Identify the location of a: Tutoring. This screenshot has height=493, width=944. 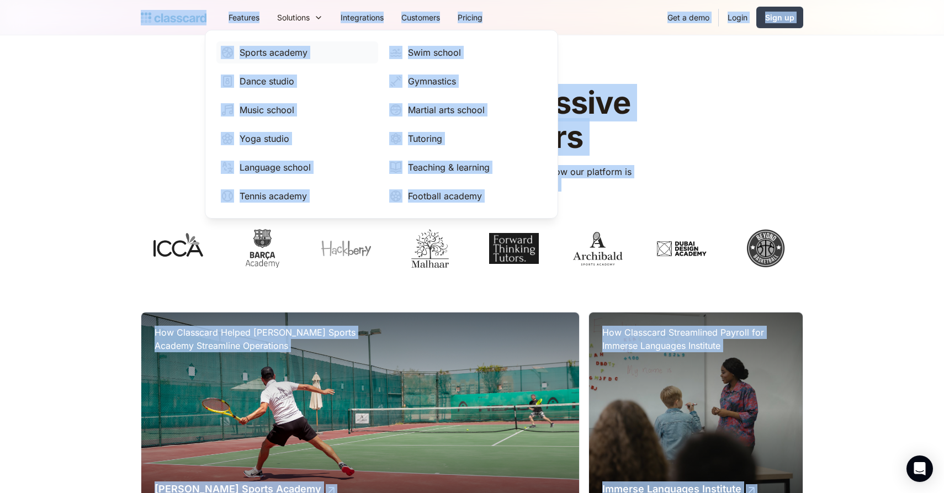
(465, 139).